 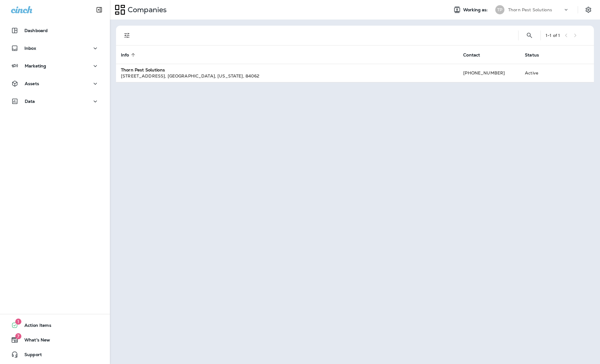 What do you see at coordinates (99, 10) in the screenshot?
I see `button: Collapse Sidebar` at bounding box center [99, 10].